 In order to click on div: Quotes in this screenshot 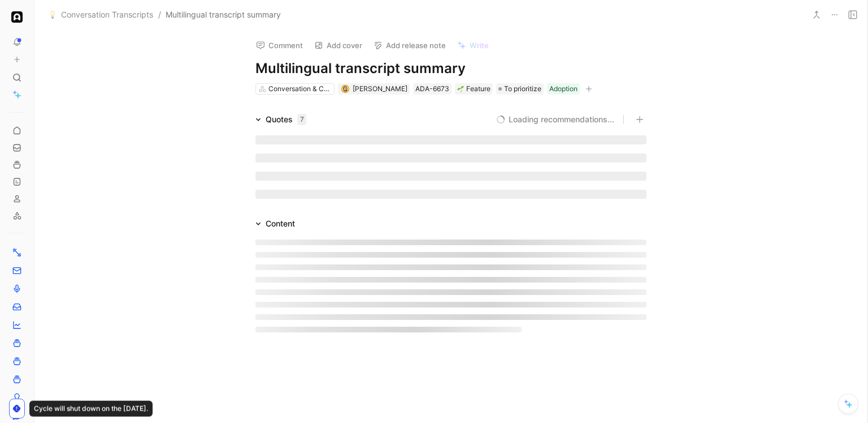, I will do `click(286, 119)`.